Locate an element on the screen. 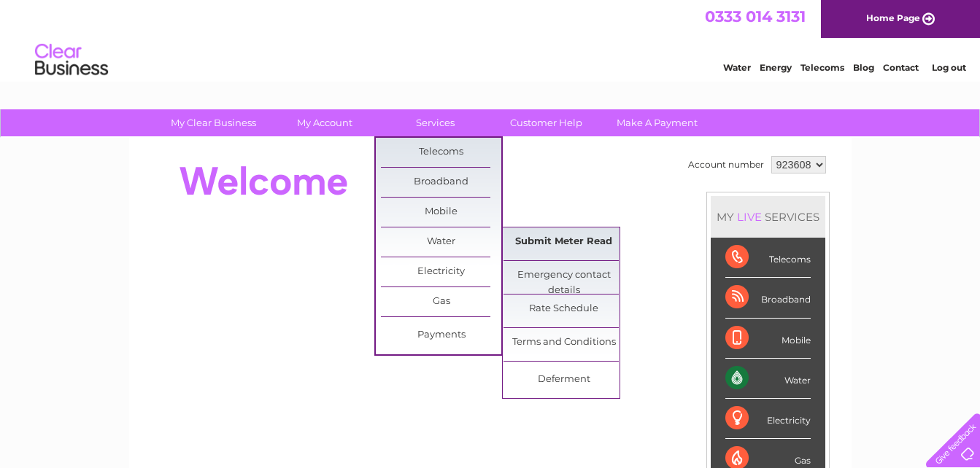 This screenshot has width=980, height=468. a: Contact is located at coordinates (900, 67).